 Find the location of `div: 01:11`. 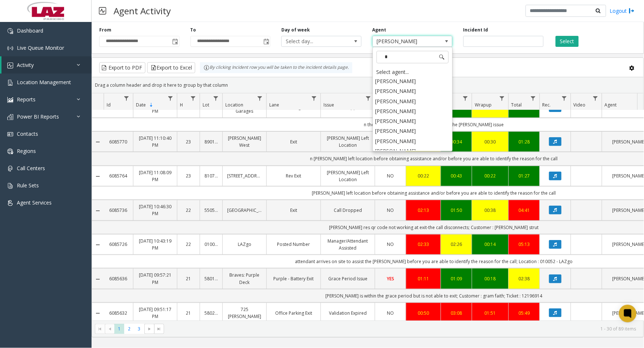

div: 01:11 is located at coordinates (424, 279).